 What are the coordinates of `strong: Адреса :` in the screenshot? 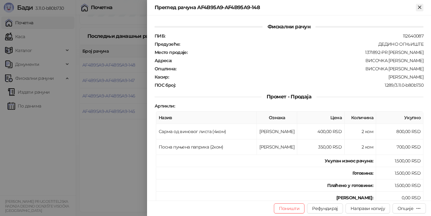 It's located at (163, 61).